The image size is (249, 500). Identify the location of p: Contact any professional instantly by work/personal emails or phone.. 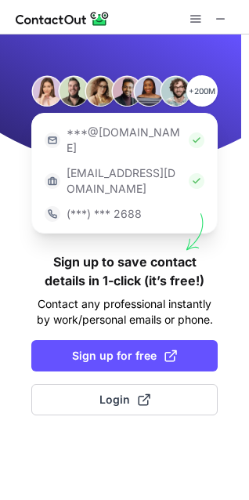
(125, 312).